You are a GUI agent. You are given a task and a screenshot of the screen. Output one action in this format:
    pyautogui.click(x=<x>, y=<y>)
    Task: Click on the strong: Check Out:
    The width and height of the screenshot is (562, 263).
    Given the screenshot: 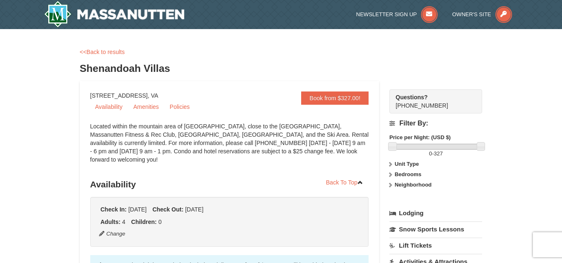 What is the action you would take?
    pyautogui.click(x=168, y=210)
    